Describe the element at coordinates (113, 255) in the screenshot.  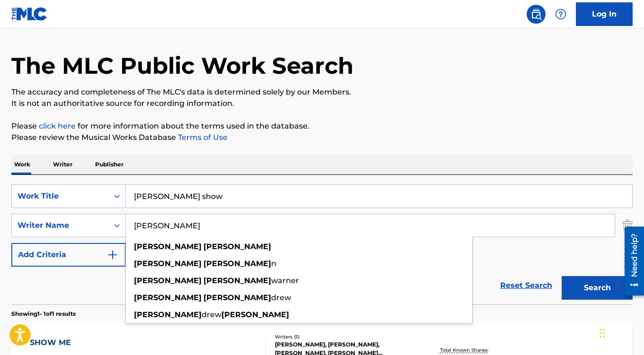
I see `img: 9d2ae6d4665cec9f34b9.svg` at that location.